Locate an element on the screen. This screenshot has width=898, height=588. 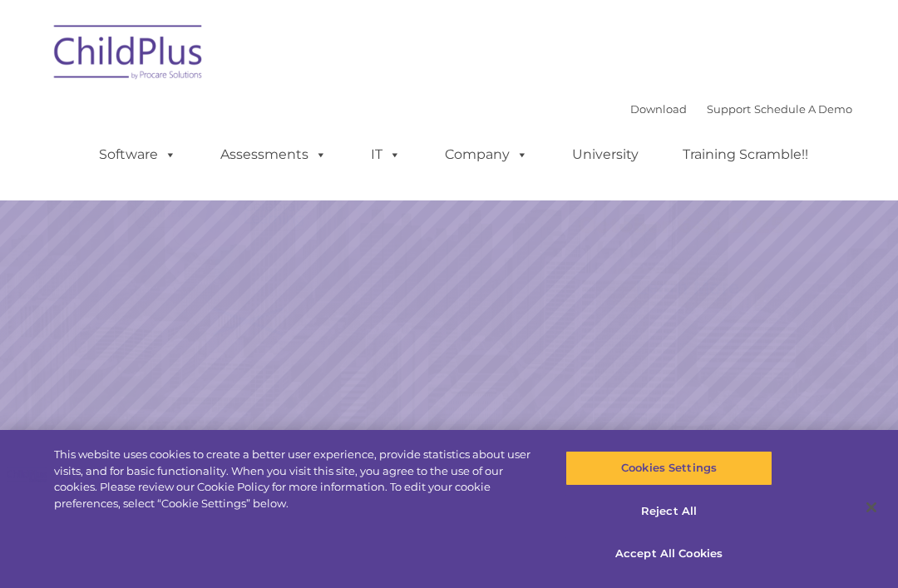
button: Close is located at coordinates (871, 507).